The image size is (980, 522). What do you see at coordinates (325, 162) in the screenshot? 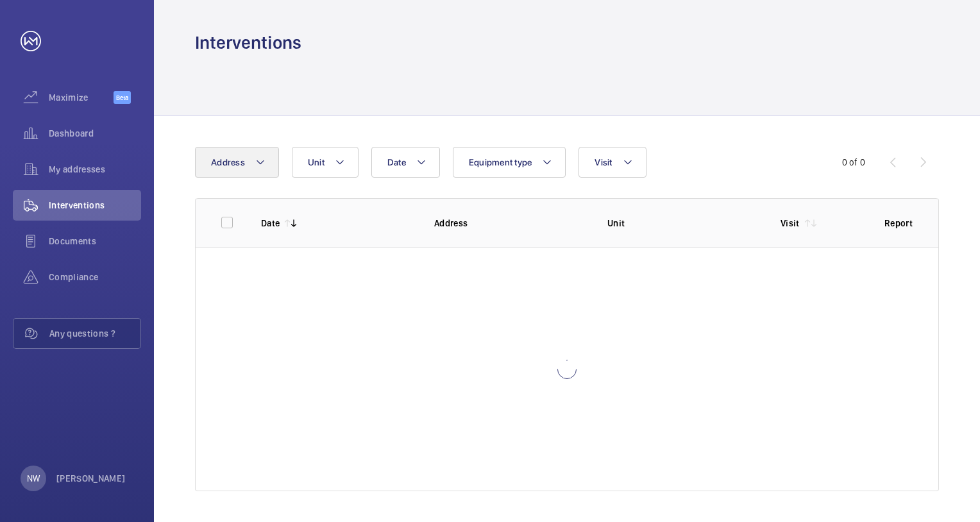
I see `button: Unit` at bounding box center [325, 162].